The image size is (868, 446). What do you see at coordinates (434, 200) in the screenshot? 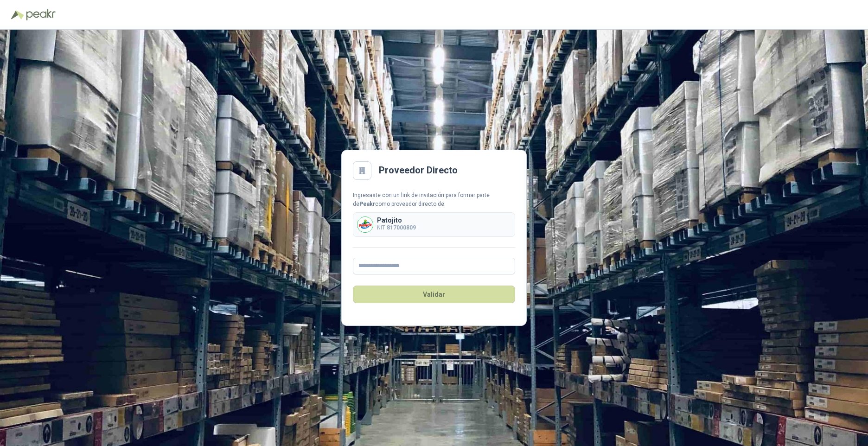
I see `div: Ingresaste con un link de invitación para formar parte de como proveedor directo de:` at bounding box center [434, 200].